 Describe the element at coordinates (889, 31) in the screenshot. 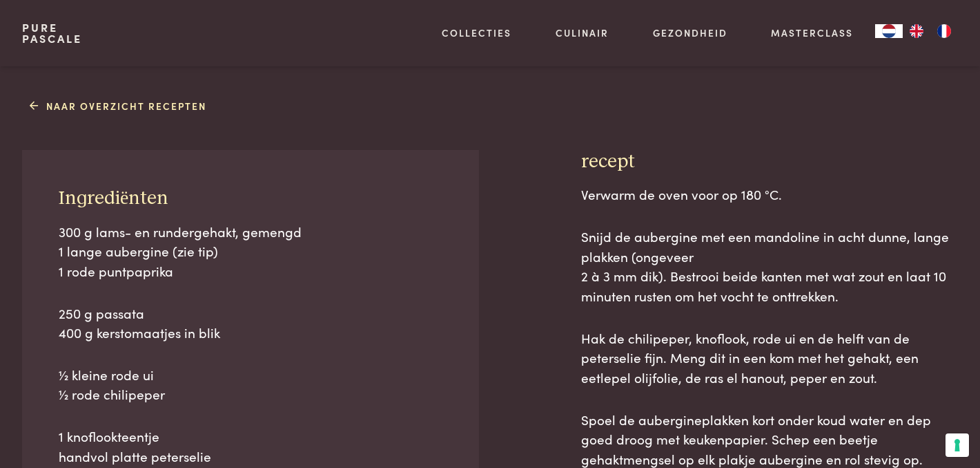

I see `div: Language` at that location.